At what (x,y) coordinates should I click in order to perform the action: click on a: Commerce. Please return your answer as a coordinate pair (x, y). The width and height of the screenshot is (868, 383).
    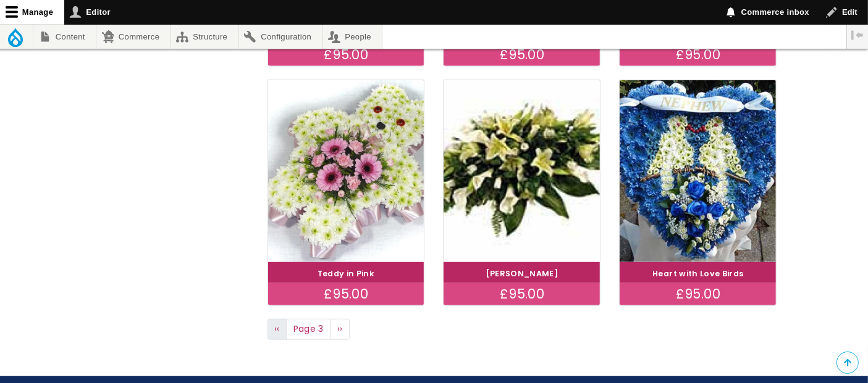
    Looking at the image, I should click on (133, 37).